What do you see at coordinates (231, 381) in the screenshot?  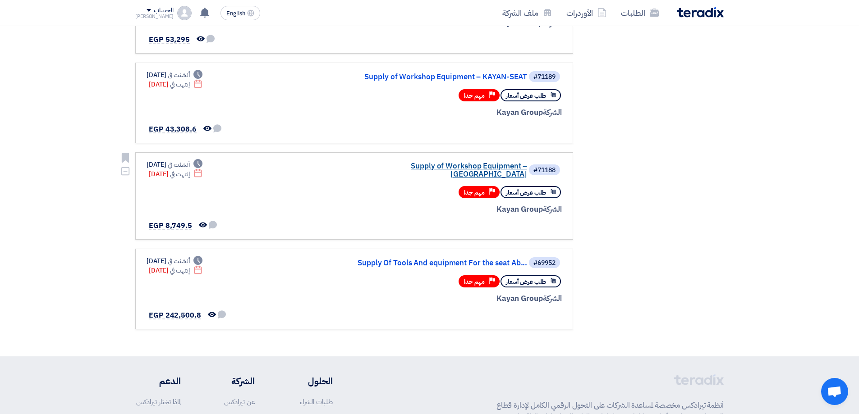 I see `li: الشركة` at bounding box center [231, 381].